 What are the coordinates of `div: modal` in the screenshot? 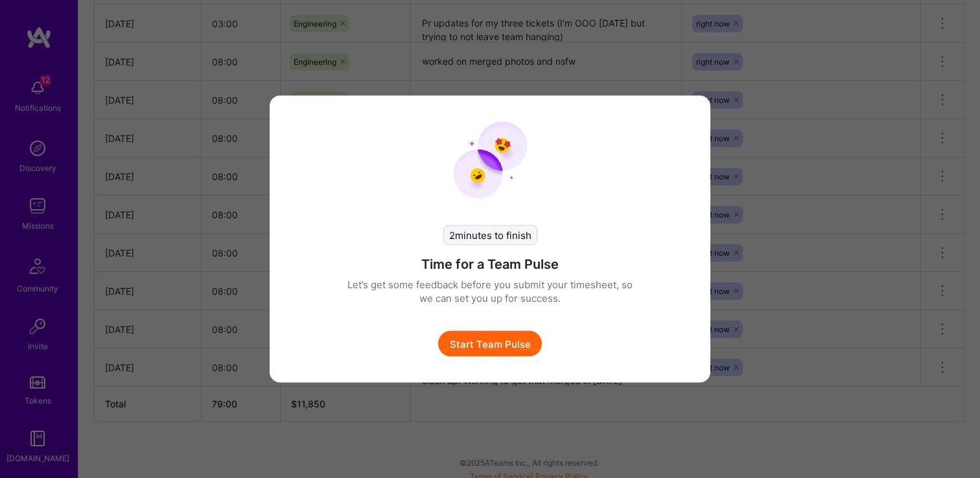 It's located at (490, 239).